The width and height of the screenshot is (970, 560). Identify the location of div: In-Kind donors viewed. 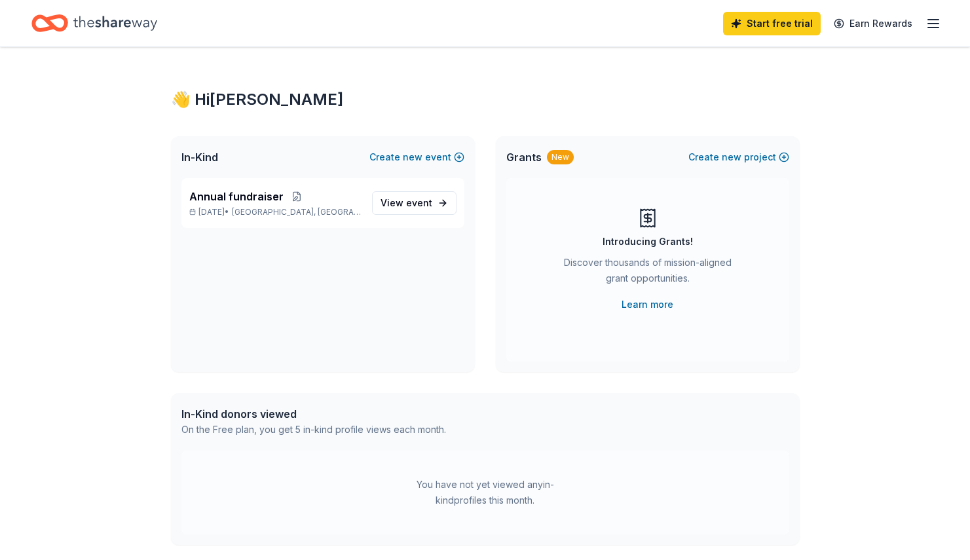
(313, 414).